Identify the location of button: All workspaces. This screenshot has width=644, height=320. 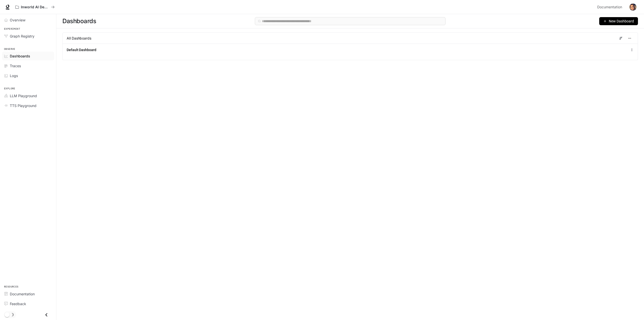
(35, 7).